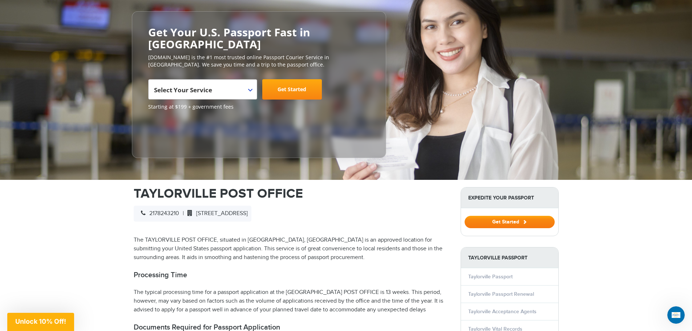 The image size is (692, 331). I want to click on a: Taylorville Acceptance Agents, so click(502, 311).